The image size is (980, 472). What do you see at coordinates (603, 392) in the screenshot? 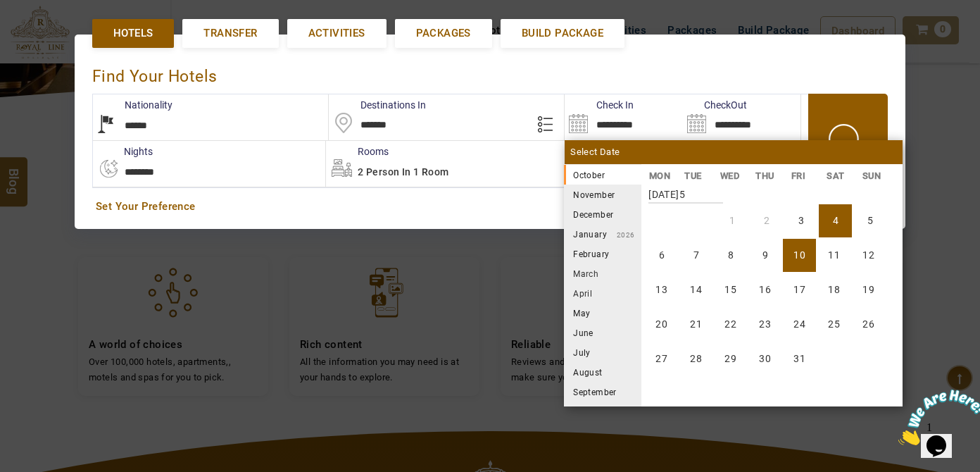
I see `li: September` at bounding box center [603, 392].